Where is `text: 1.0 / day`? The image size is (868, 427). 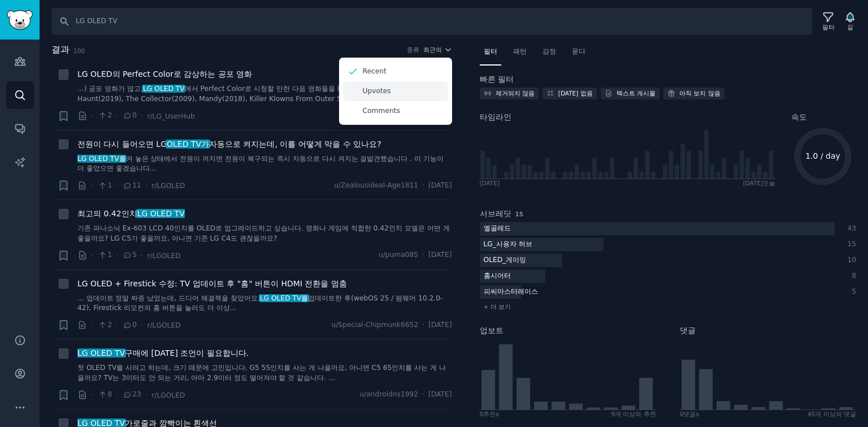 text: 1.0 / day is located at coordinates (823, 156).